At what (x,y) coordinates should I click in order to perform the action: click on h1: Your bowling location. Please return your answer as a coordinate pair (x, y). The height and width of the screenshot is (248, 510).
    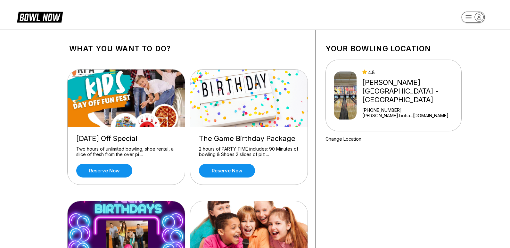
    Looking at the image, I should click on (394, 49).